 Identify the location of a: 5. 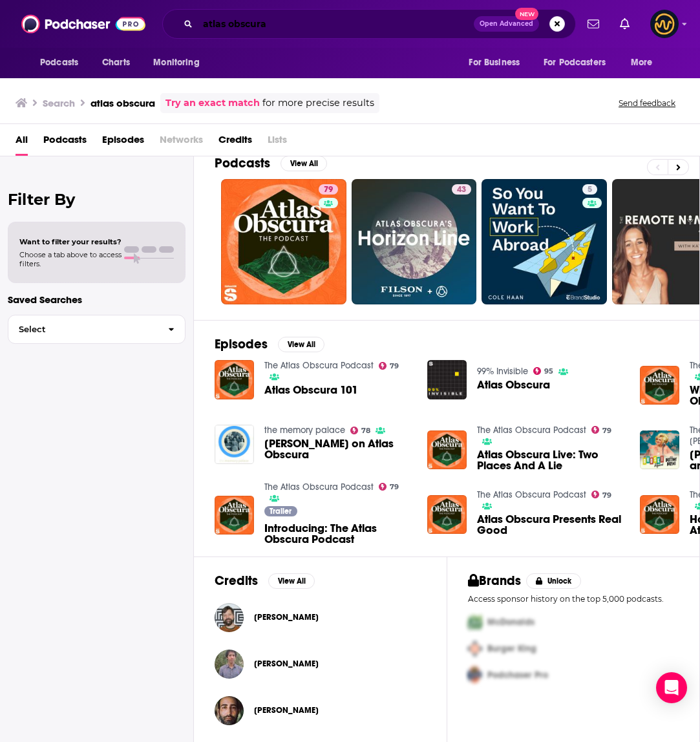
(544, 241).